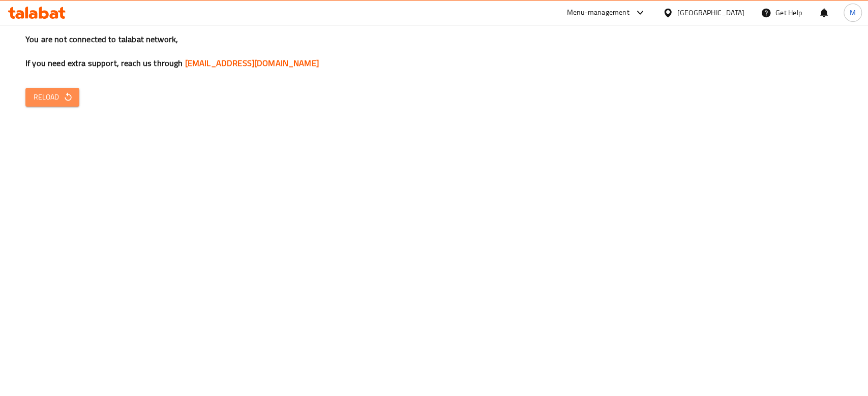  What do you see at coordinates (434, 51) in the screenshot?
I see `h3: You are not connected to talabat network, If you need extra support, reach us through` at bounding box center [434, 51].